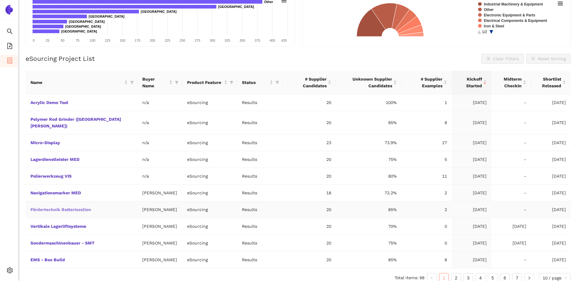  What do you see at coordinates (469, 83) in the screenshot?
I see `span: Kickoff Started` at bounding box center [469, 83].